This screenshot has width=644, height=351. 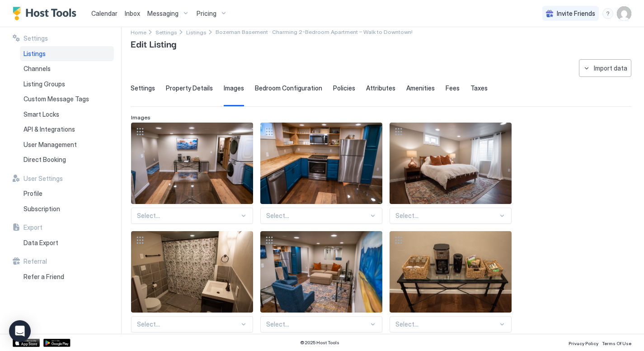 What do you see at coordinates (41, 243) in the screenshot?
I see `span: Data Export` at bounding box center [41, 243].